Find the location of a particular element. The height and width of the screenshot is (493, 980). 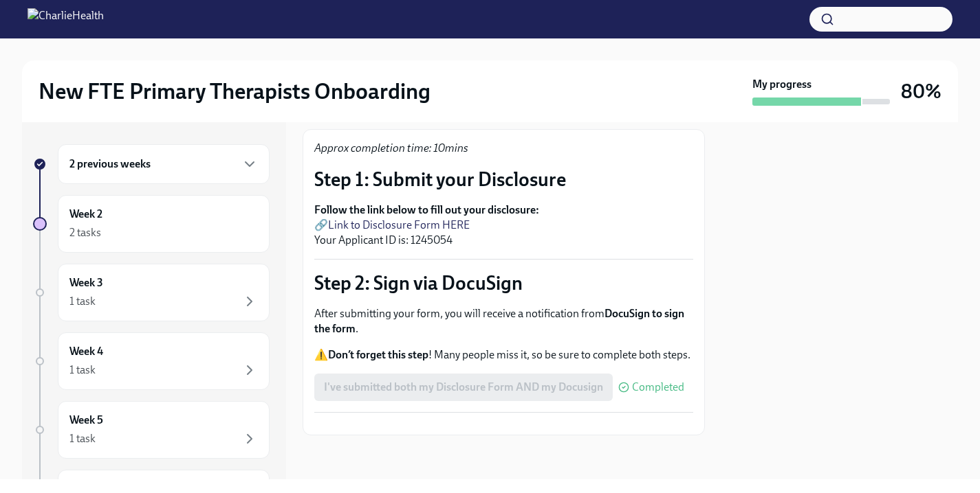

h6: Week 2 is located at coordinates (86, 214).